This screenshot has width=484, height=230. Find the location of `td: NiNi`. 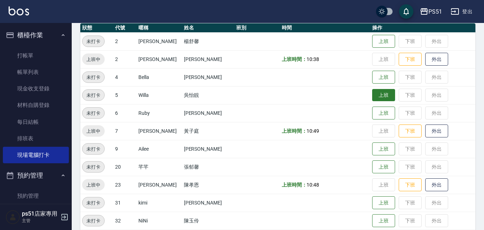

td: NiNi is located at coordinates (159, 221).